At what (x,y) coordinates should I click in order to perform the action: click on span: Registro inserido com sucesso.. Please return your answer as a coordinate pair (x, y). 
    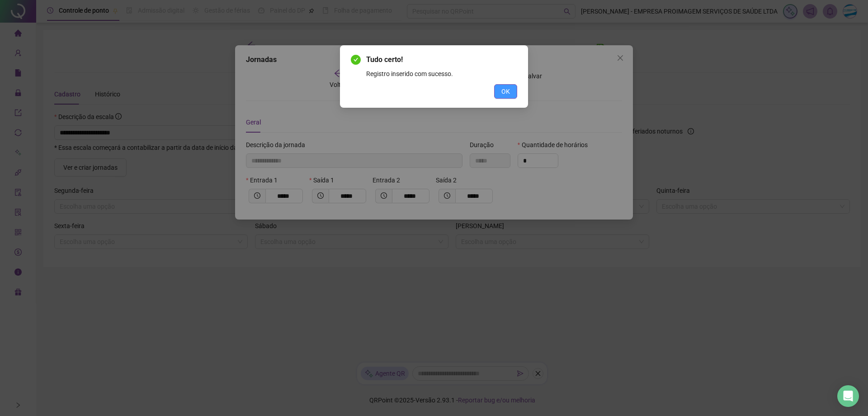
    Looking at the image, I should click on (410, 74).